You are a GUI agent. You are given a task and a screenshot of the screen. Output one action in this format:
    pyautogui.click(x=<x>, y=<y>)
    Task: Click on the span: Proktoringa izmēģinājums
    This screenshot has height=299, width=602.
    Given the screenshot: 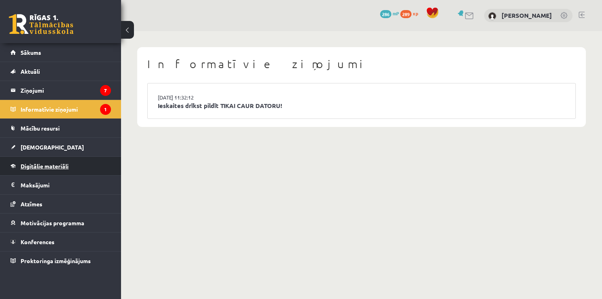 What is the action you would take?
    pyautogui.click(x=56, y=261)
    